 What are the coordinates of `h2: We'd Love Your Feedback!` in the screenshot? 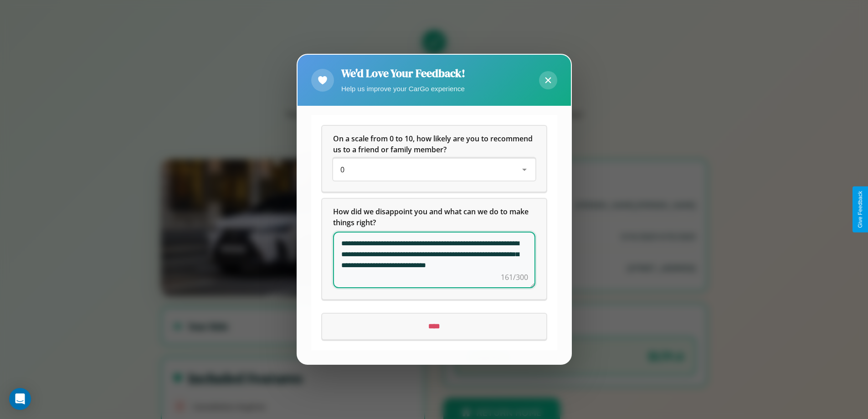 It's located at (404, 73).